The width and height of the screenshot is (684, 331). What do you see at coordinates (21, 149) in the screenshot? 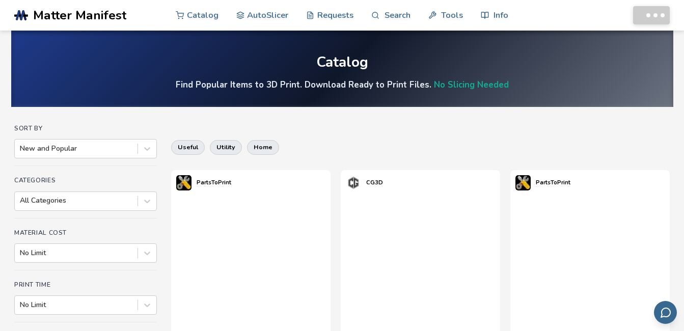
I see `input: New and Popular` at bounding box center [21, 149].